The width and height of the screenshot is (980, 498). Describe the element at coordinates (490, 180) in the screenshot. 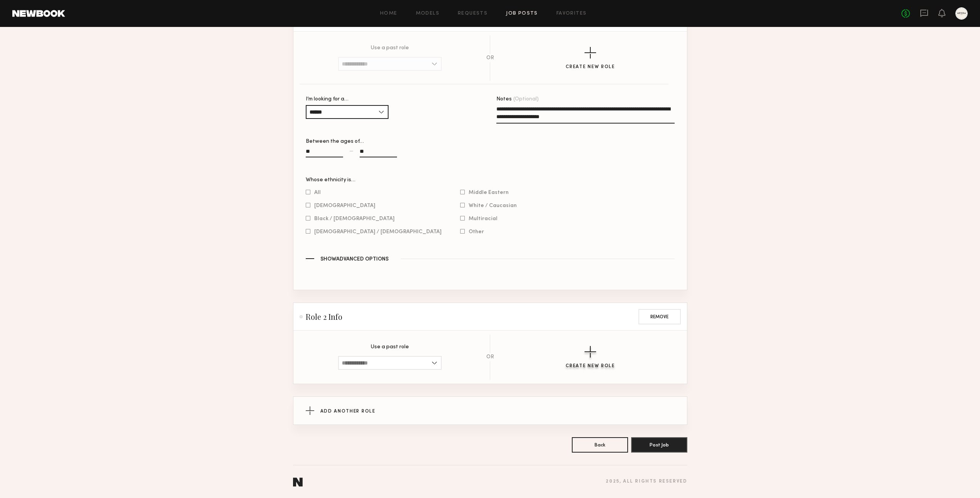

I see `div: Whose ethnicity is…` at that location.